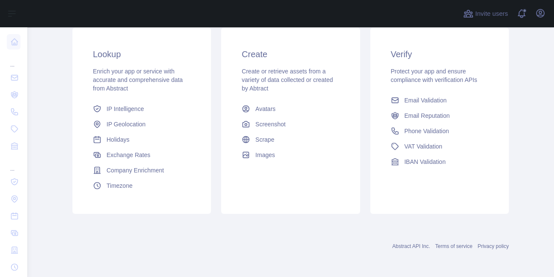 Image resolution: width=554 pixels, height=277 pixels. What do you see at coordinates (290, 155) in the screenshot?
I see `a: Images` at bounding box center [290, 155].